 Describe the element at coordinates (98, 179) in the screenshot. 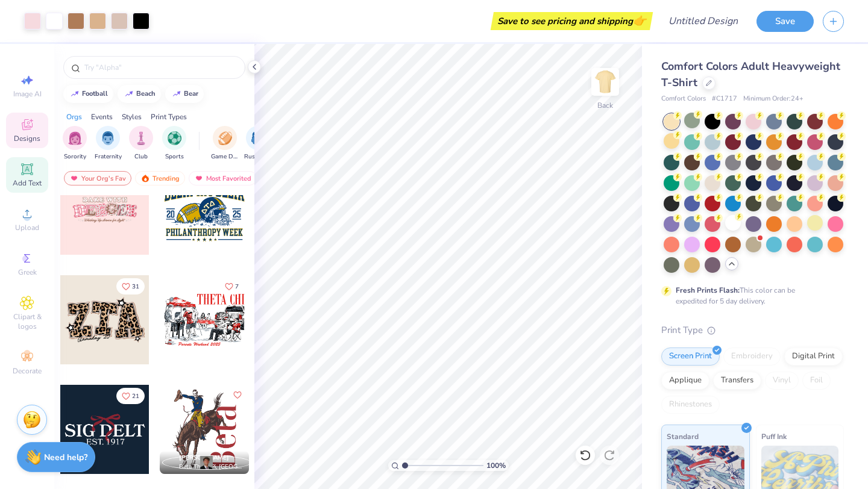

I see `div: Your Org's Fav` at that location.